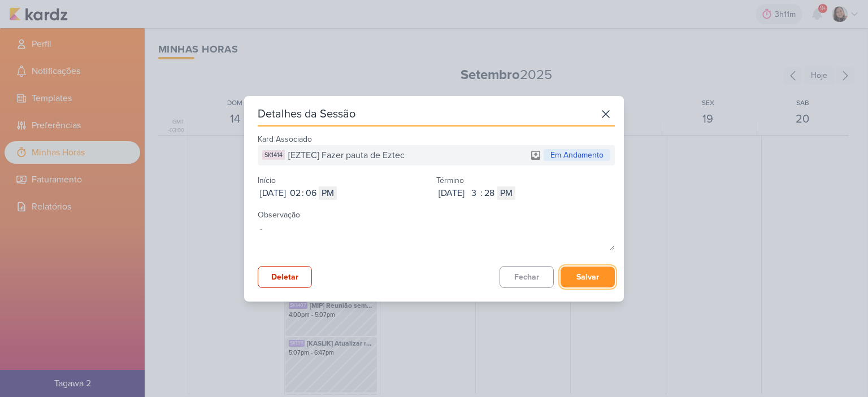  I want to click on button: Deletar, so click(284, 276).